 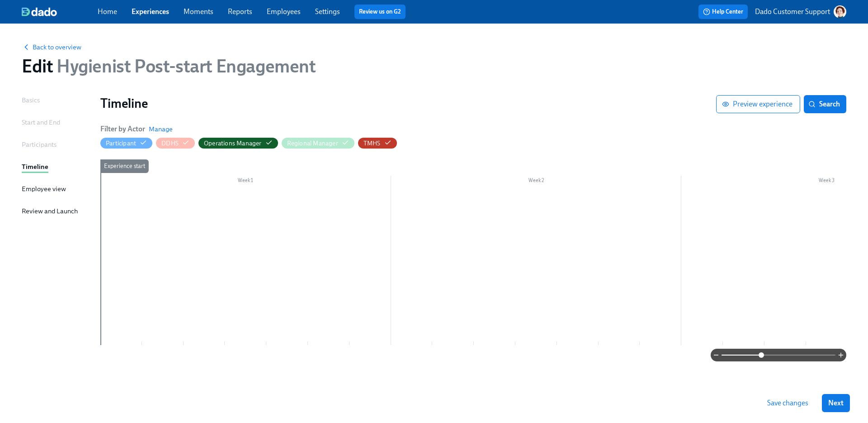 I want to click on div: Participants, so click(x=39, y=145).